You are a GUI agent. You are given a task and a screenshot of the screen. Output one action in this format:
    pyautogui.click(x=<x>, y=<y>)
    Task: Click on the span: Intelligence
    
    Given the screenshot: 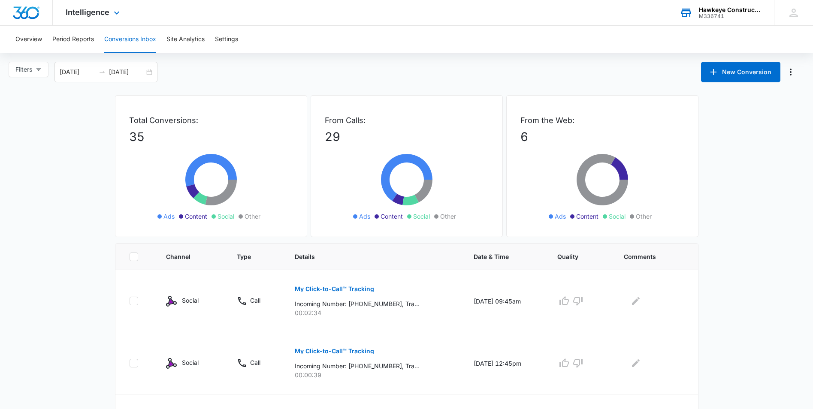 What is the action you would take?
    pyautogui.click(x=88, y=12)
    